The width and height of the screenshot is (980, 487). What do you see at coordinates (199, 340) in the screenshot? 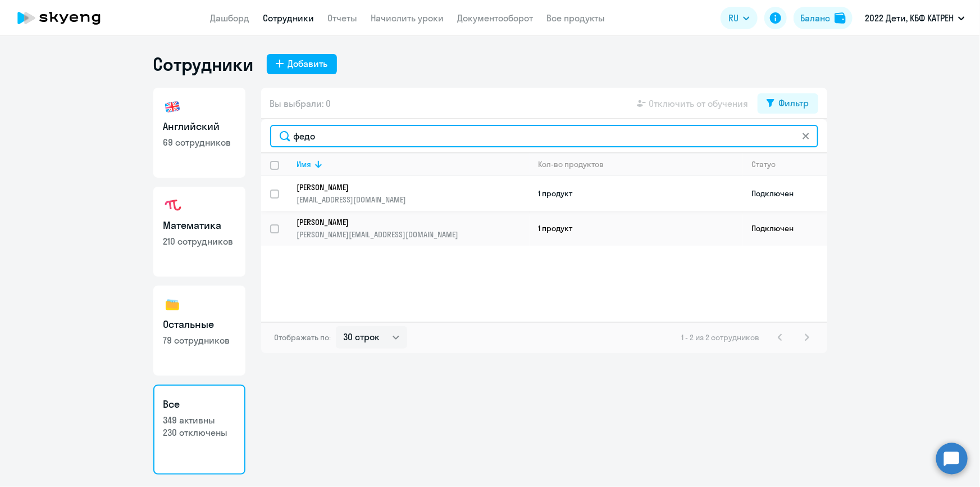
I see `p: 79 сотрудников` at bounding box center [199, 340].